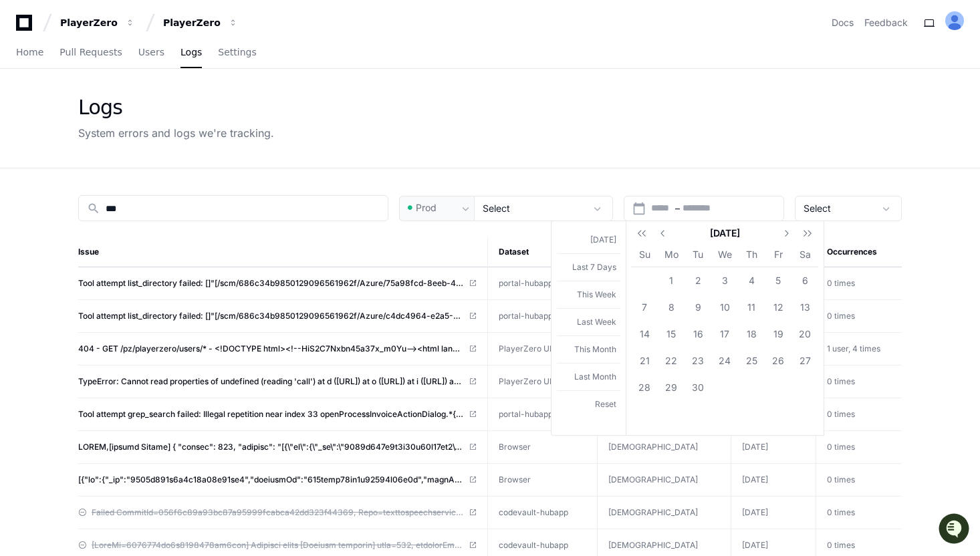 Image resolution: width=980 pixels, height=556 pixels. I want to click on button: September 27, 2025, so click(805, 361).